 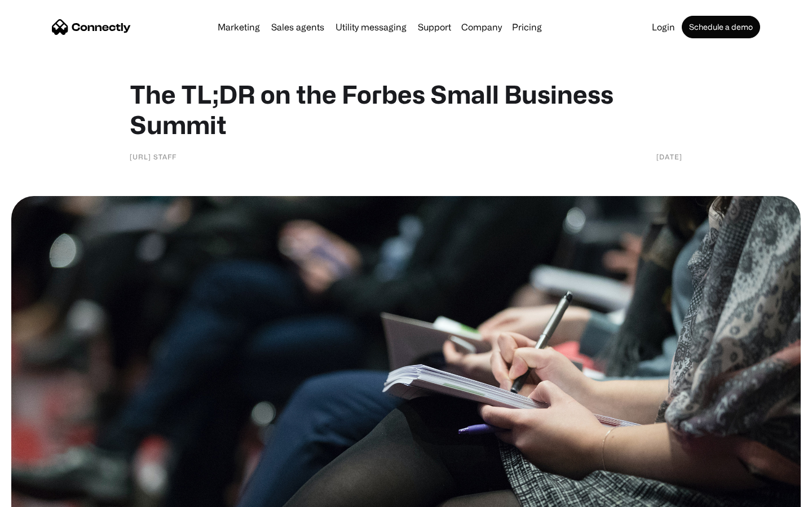 What do you see at coordinates (527, 27) in the screenshot?
I see `a: Pricing` at bounding box center [527, 27].